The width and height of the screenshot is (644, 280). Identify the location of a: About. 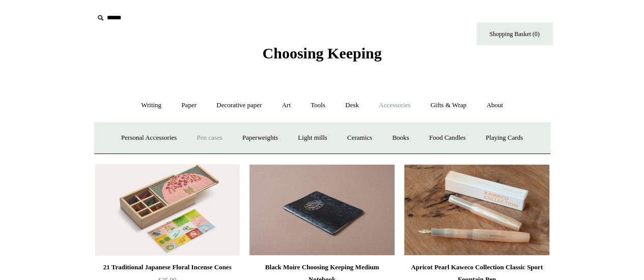
(494, 105).